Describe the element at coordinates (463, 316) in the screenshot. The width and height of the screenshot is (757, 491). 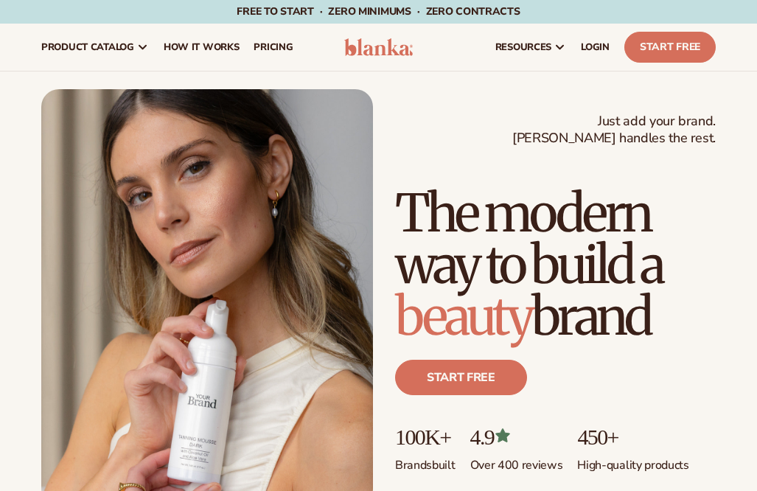
I see `span: beauty` at that location.